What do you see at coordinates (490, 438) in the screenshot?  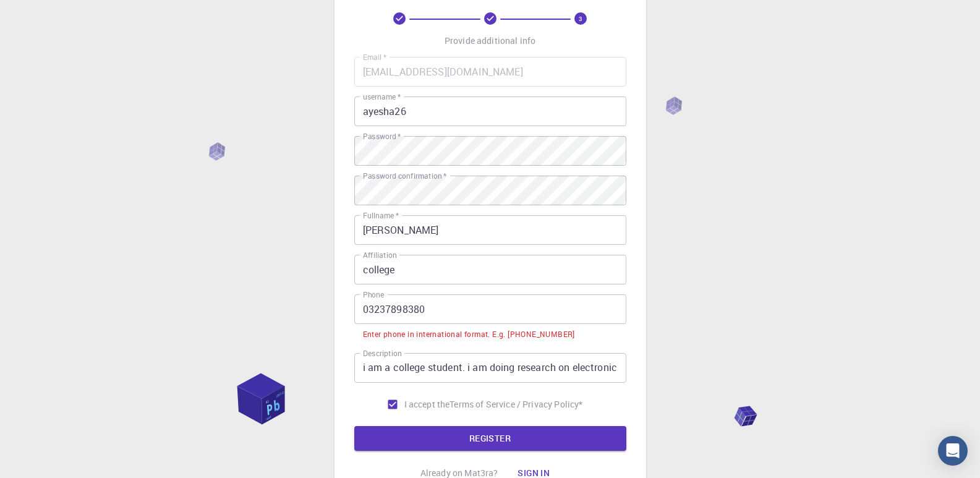 I see `button: REGISTER` at bounding box center [490, 438].